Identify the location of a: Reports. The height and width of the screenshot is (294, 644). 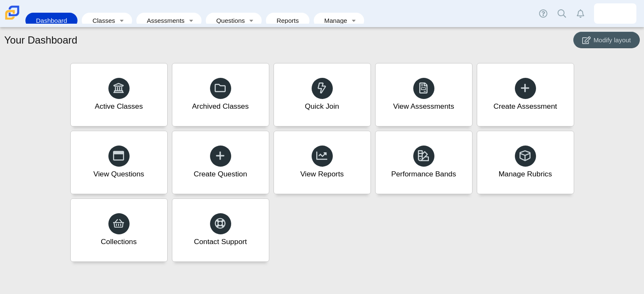
(287, 20).